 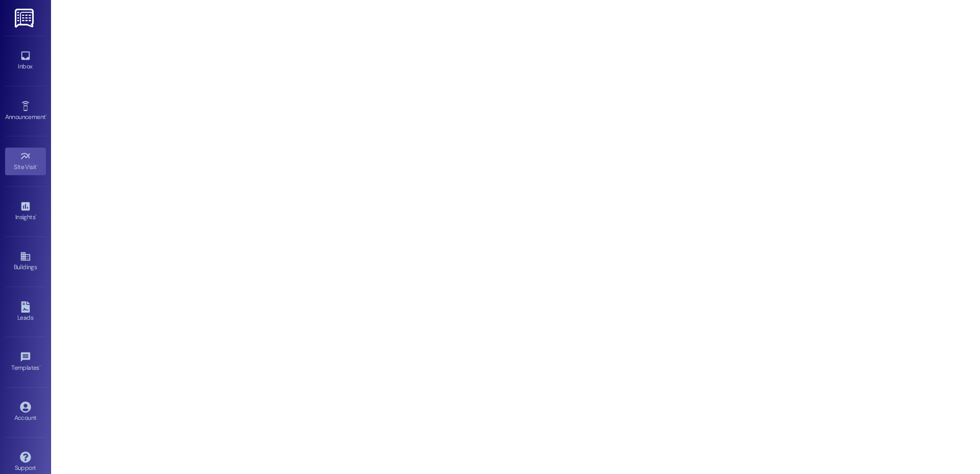 I want to click on a: Leads, so click(x=26, y=312).